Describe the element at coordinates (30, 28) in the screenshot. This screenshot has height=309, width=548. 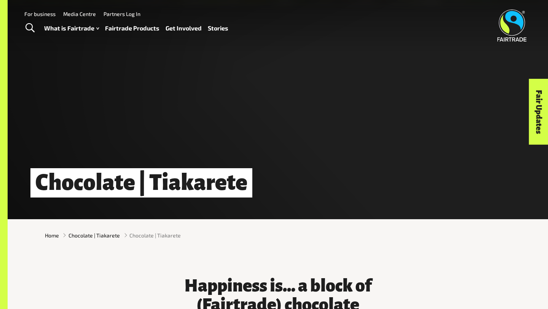
I see `a: Toggle Search` at that location.